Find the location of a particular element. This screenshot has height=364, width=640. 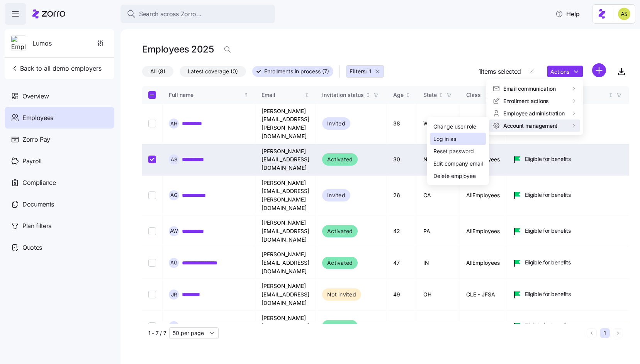

div: Reset password is located at coordinates (453, 151).